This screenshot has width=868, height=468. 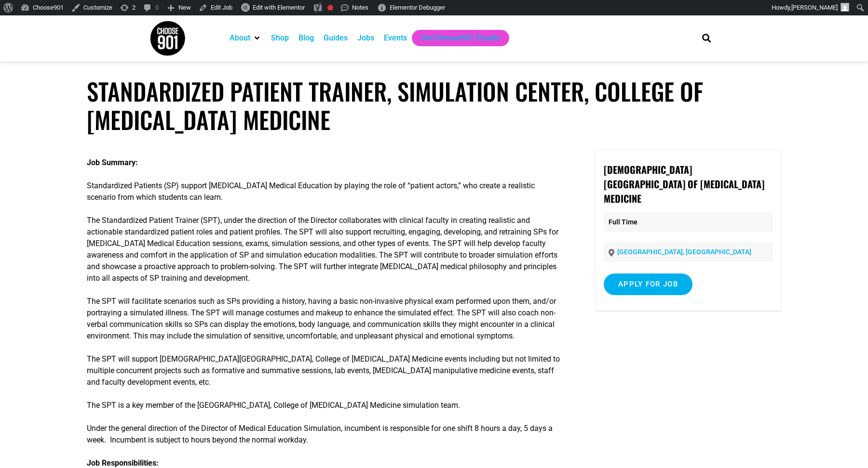 I want to click on p: The Standardized Patient Trainer (SPT), under the direction of the Director collaborates with cli..., so click(x=324, y=249).